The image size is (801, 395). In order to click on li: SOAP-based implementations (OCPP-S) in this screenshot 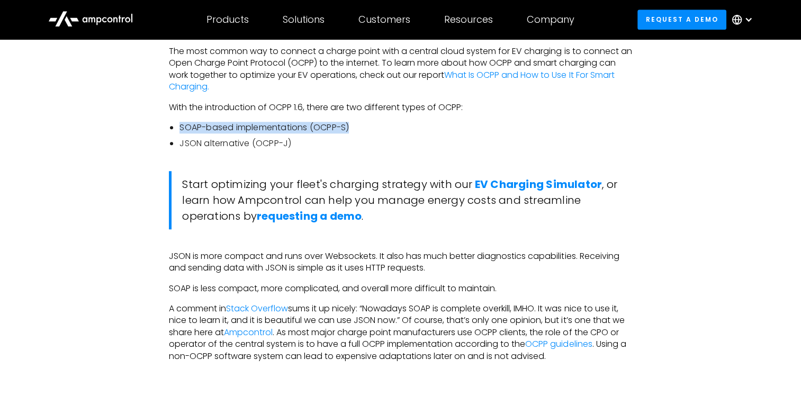, I will do `click(405, 128)`.